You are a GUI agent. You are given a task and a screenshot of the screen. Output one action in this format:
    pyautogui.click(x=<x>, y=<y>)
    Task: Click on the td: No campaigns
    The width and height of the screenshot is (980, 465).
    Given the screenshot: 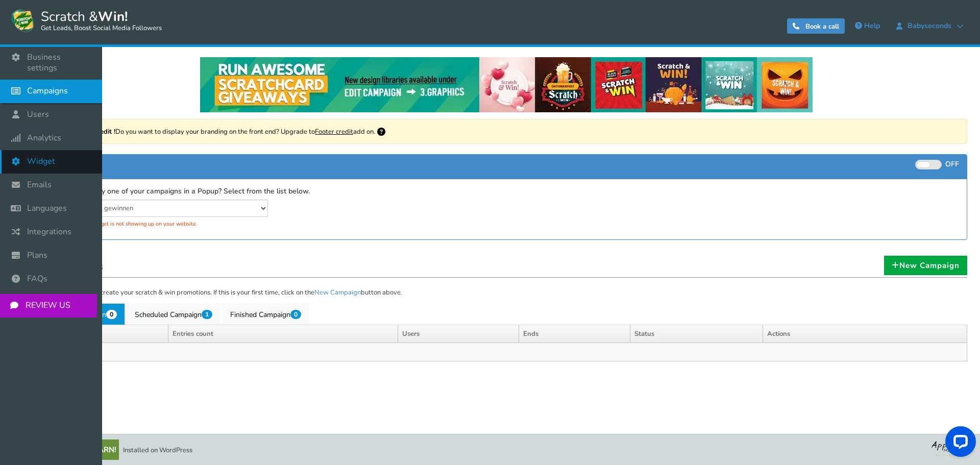 What is the action you would take?
    pyautogui.click(x=506, y=352)
    